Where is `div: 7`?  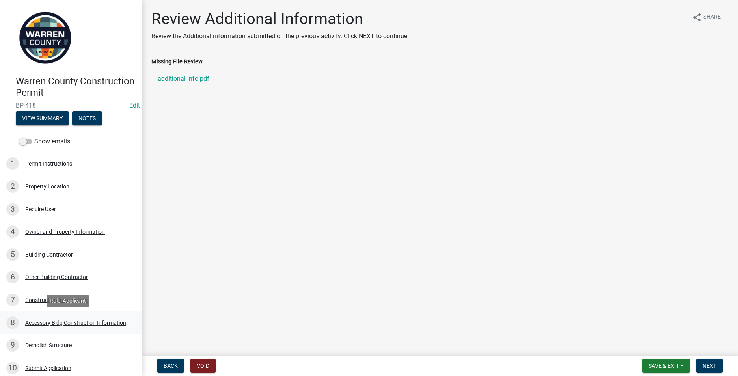
div: 7 is located at coordinates (13, 300).